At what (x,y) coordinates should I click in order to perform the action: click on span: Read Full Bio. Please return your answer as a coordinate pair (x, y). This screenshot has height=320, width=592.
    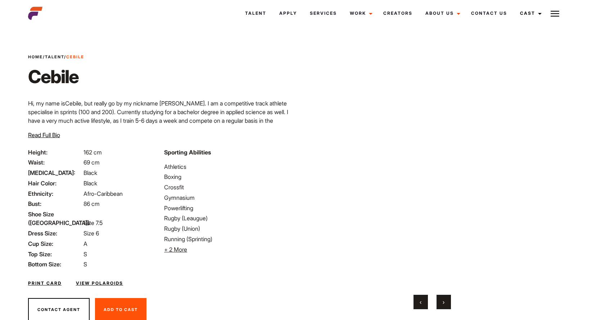
    Looking at the image, I should click on (44, 135).